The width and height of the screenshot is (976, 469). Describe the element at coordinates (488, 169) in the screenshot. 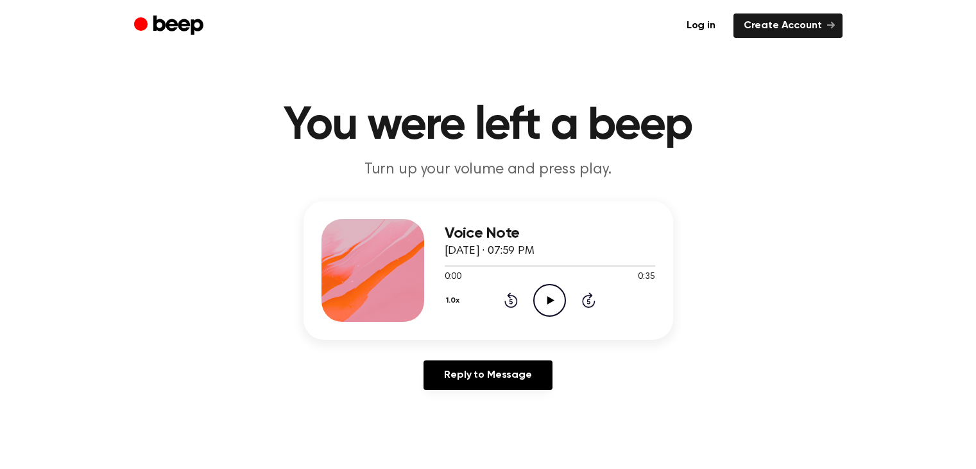

I see `p: Turn up your volume and press play.` at that location.